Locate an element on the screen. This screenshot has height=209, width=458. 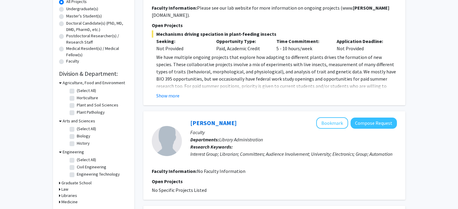
h3: Engineering is located at coordinates (73, 152).